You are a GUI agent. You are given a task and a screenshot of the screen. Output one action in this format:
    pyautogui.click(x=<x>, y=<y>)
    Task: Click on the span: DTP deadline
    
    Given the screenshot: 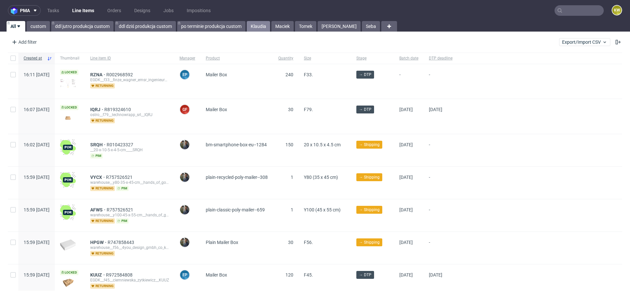 What is the action you would take?
    pyautogui.click(x=441, y=58)
    